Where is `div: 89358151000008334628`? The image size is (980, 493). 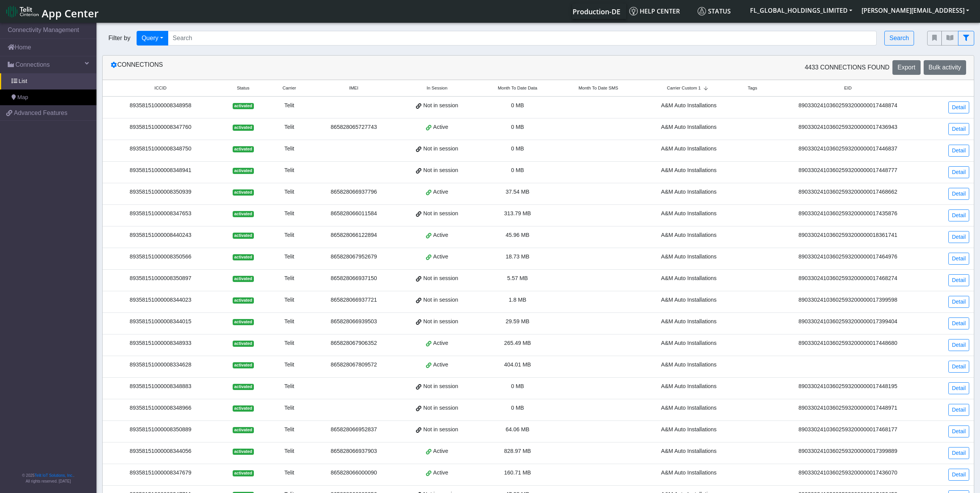 div: 89358151000008334628 is located at coordinates (161, 365).